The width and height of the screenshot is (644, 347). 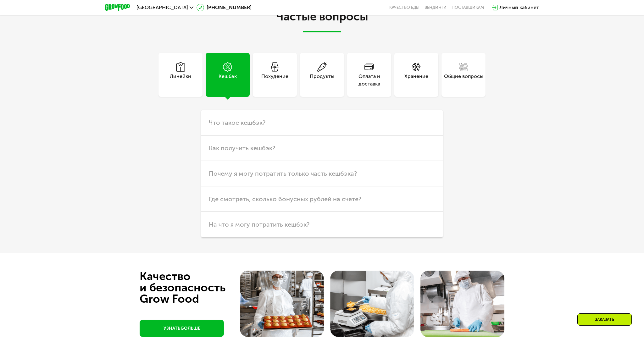 What do you see at coordinates (181, 81) in the screenshot?
I see `div: Линейки` at bounding box center [181, 81].